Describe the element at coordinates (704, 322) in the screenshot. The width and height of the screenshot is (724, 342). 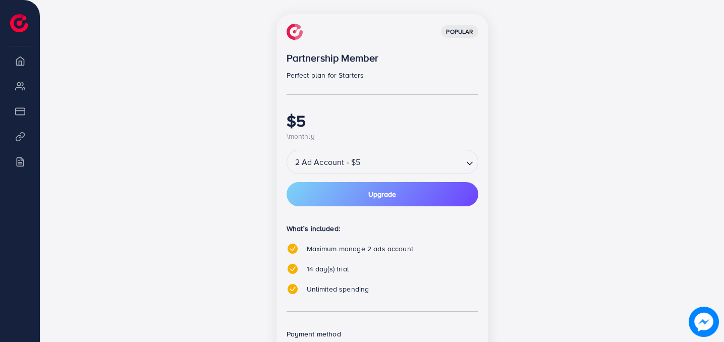
I see `img: image` at that location.